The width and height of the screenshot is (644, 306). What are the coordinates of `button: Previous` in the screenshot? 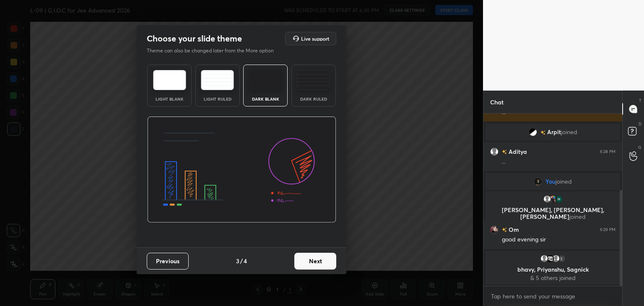 It's located at (168, 261).